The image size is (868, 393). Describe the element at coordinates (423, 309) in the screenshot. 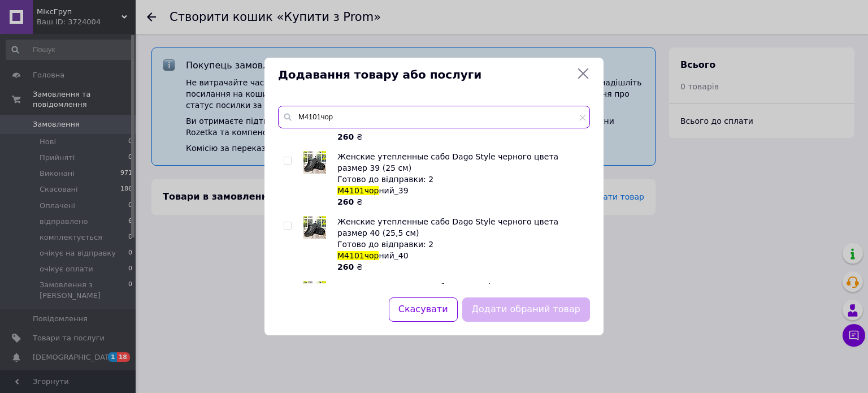

I see `button: Скасувати` at that location.